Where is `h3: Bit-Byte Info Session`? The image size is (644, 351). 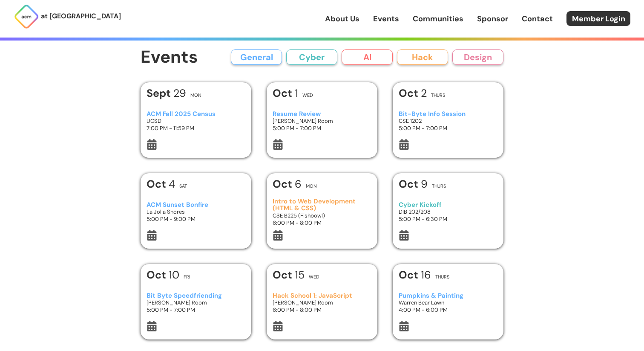
h3: Bit-Byte Info Session is located at coordinates (448, 114).